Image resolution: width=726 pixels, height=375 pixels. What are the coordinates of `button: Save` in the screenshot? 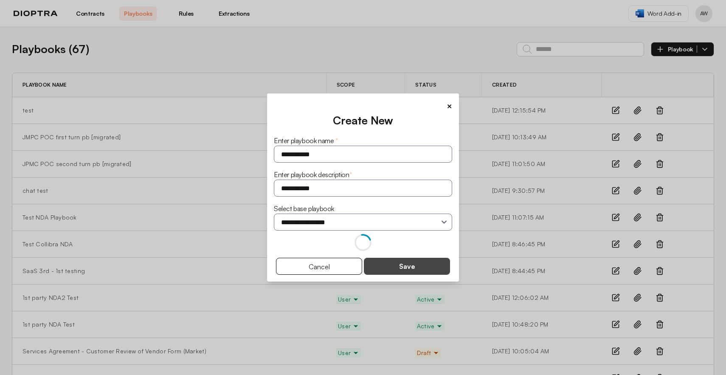 It's located at (407, 266).